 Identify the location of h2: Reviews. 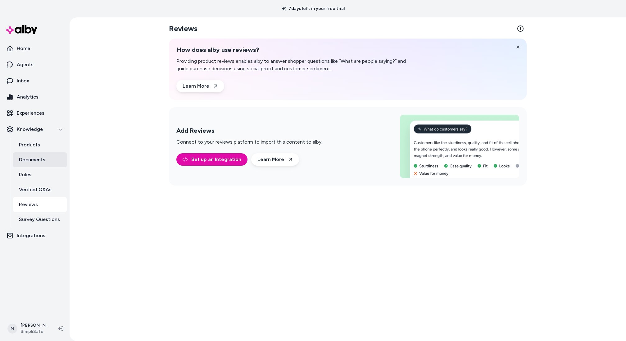
(183, 29).